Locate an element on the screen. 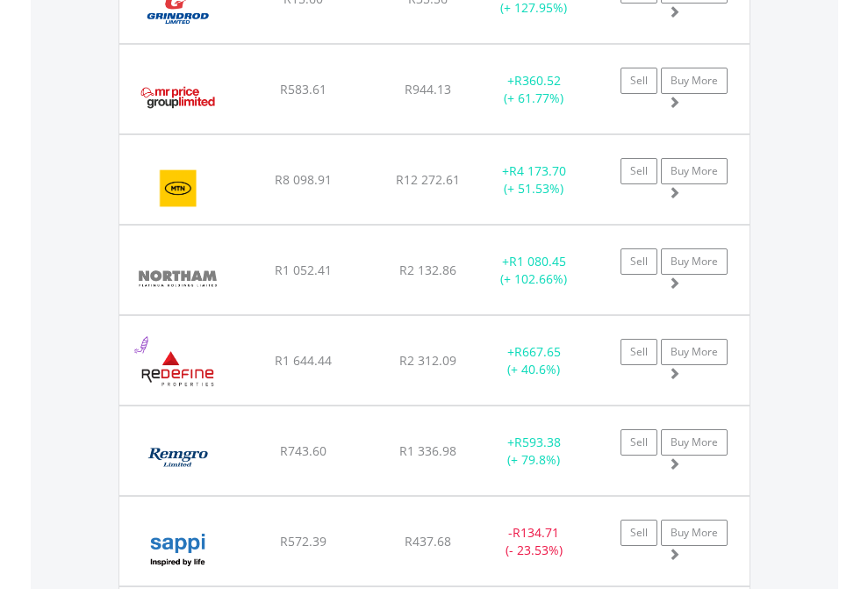  span: R1 644.44 is located at coordinates (302, 360).